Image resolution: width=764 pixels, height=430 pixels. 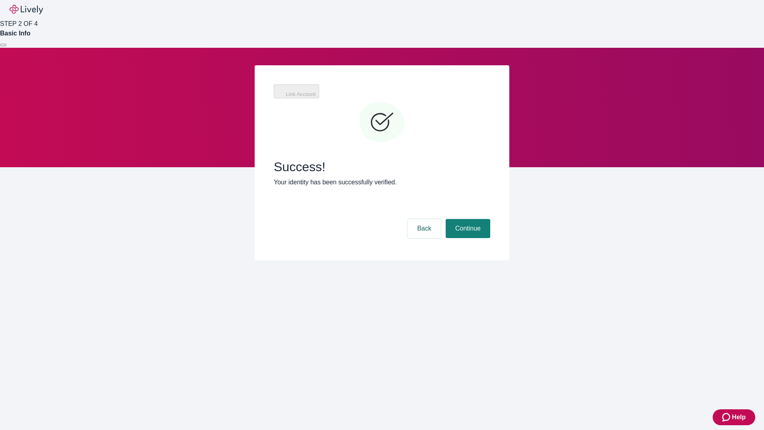 What do you see at coordinates (382, 123) in the screenshot?
I see `svg: Checkmark icon` at bounding box center [382, 123].